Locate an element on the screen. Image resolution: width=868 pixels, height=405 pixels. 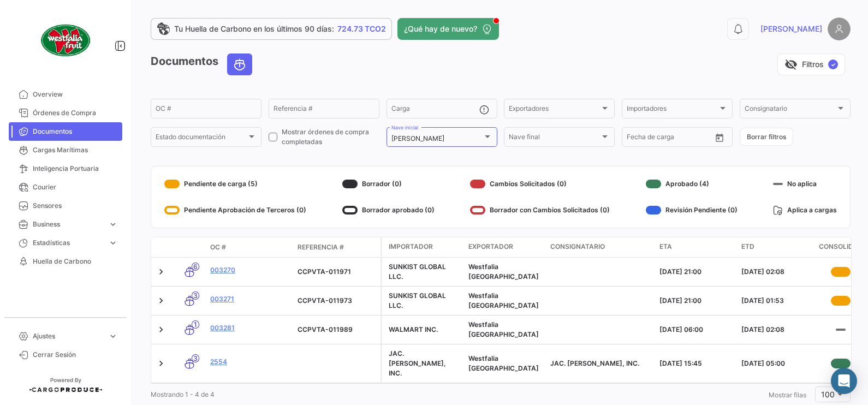
span: Órdenes de Compra is located at coordinates (75, 113).